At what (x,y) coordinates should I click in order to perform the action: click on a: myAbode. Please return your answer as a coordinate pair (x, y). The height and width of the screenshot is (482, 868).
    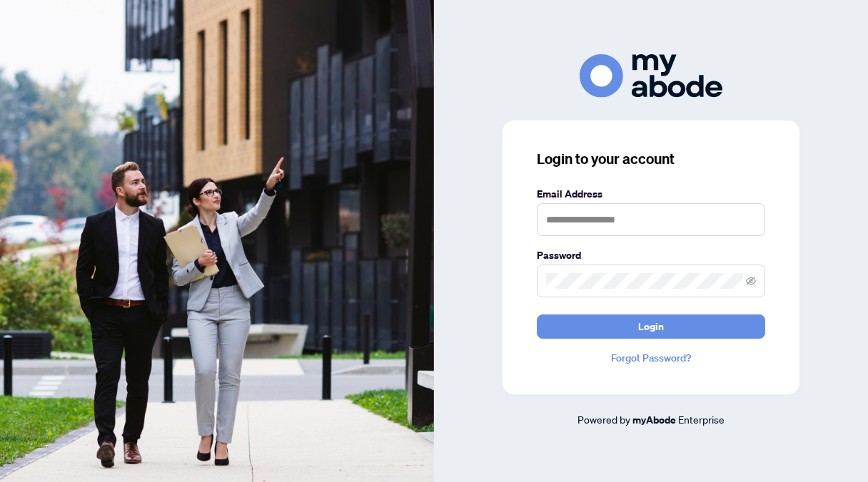
    Looking at the image, I should click on (654, 420).